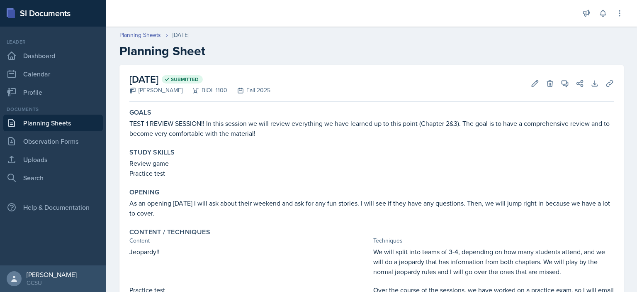  What do you see at coordinates (53, 109) in the screenshot?
I see `div: Documents` at bounding box center [53, 109].